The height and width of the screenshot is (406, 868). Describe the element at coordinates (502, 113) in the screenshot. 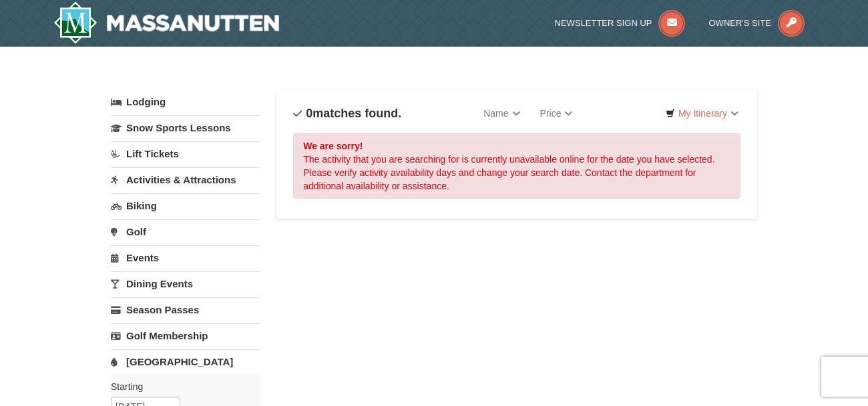

I see `a: Name` at that location.